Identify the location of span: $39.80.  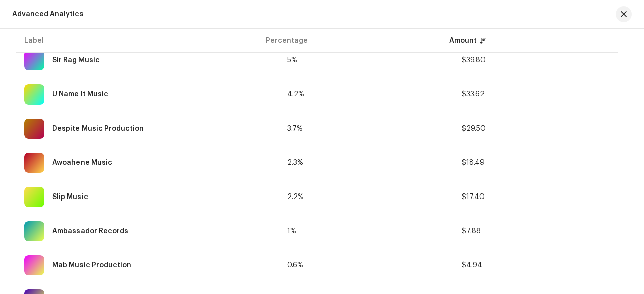
(473, 60).